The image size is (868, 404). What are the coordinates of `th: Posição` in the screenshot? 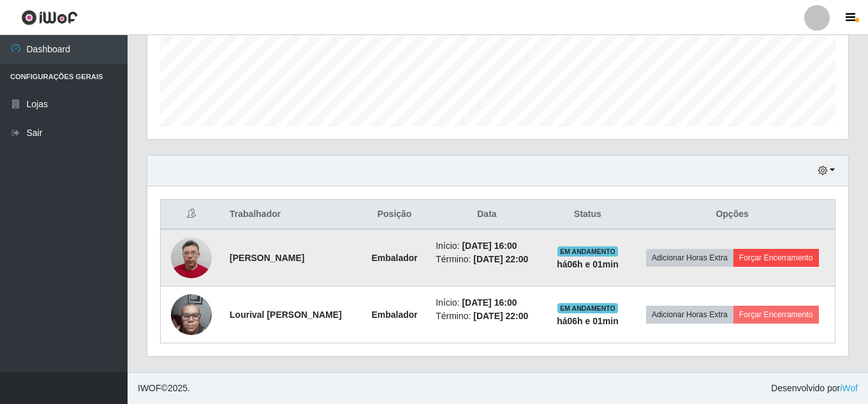 It's located at (394, 215).